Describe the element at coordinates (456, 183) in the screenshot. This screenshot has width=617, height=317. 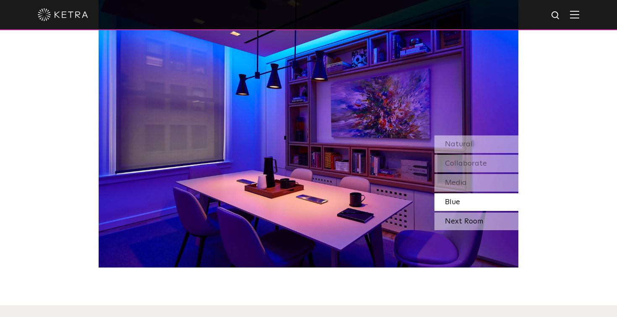
I see `span: Media` at that location.